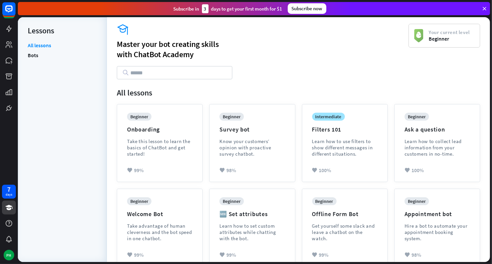 The height and width of the screenshot is (264, 492). Describe the element at coordinates (263, 30) in the screenshot. I see `i: academy` at that location.